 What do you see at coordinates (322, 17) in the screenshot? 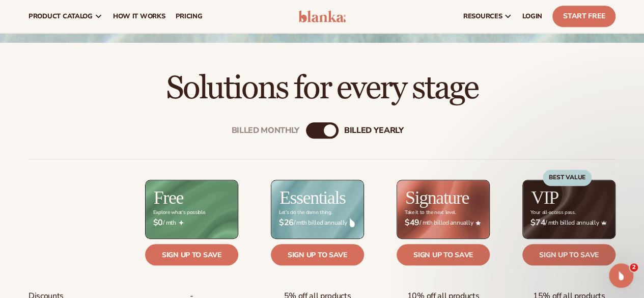
I see `img: logo` at bounding box center [322, 17].